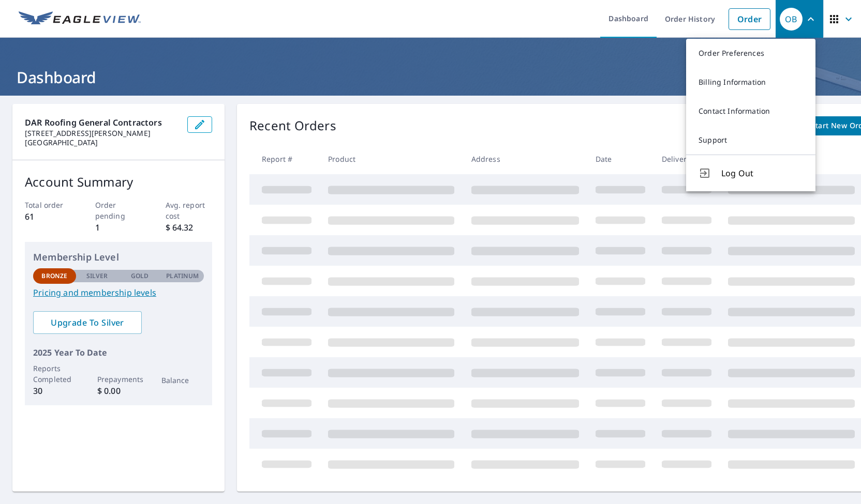 The height and width of the screenshot is (504, 861). What do you see at coordinates (97, 277) in the screenshot?
I see `p: Silver` at bounding box center [97, 277].